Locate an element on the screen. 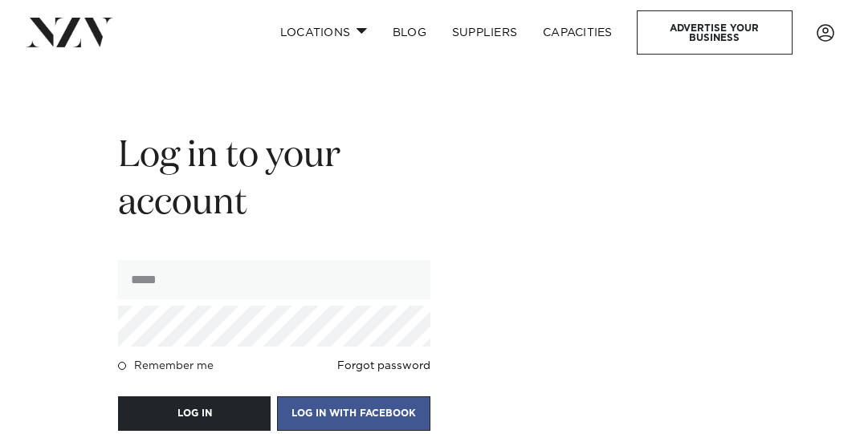 The width and height of the screenshot is (860, 434). img: nzv-logo.png is located at coordinates (69, 32).